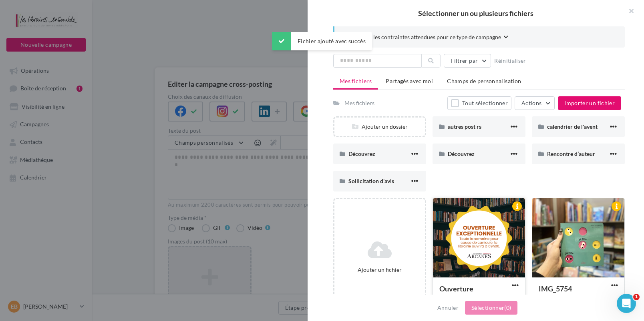 This screenshot has width=644, height=321. Describe the element at coordinates (464, 127) in the screenshot. I see `span: autres post rs` at that location.